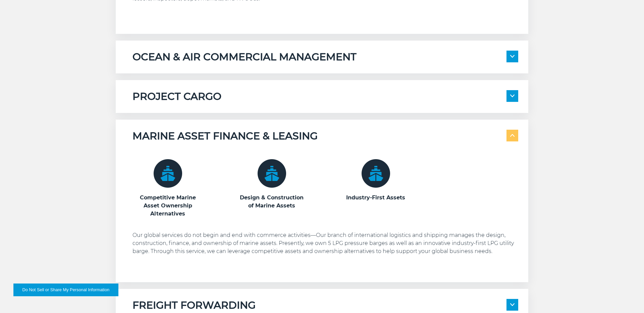  What do you see at coordinates (325, 243) in the screenshot?
I see `p: Our global services do not begin and end with commerce activities—Our branch of international log...` at bounding box center [325, 243].